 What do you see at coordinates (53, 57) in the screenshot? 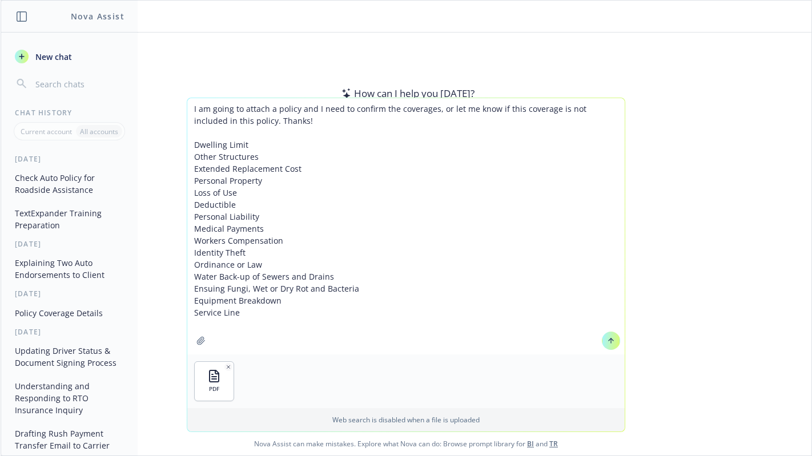
I see `span: New chat` at bounding box center [53, 57].